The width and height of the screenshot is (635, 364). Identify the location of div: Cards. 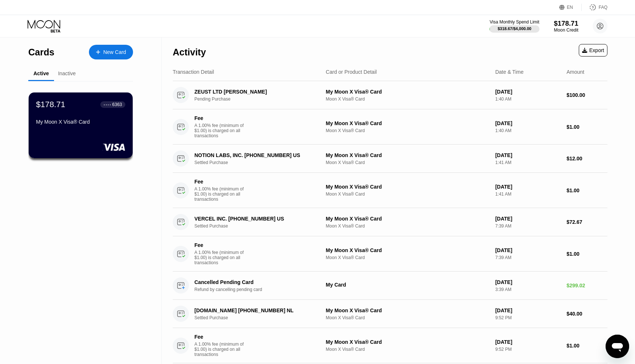
(41, 52).